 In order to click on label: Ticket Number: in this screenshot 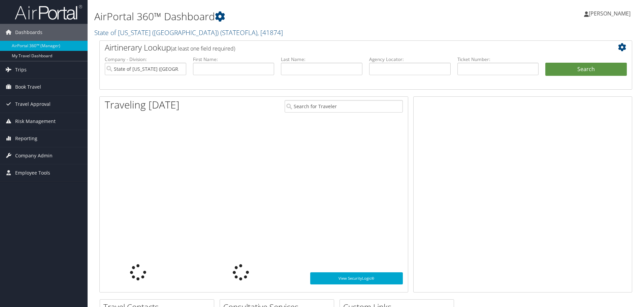, I will do `click(498, 59)`.